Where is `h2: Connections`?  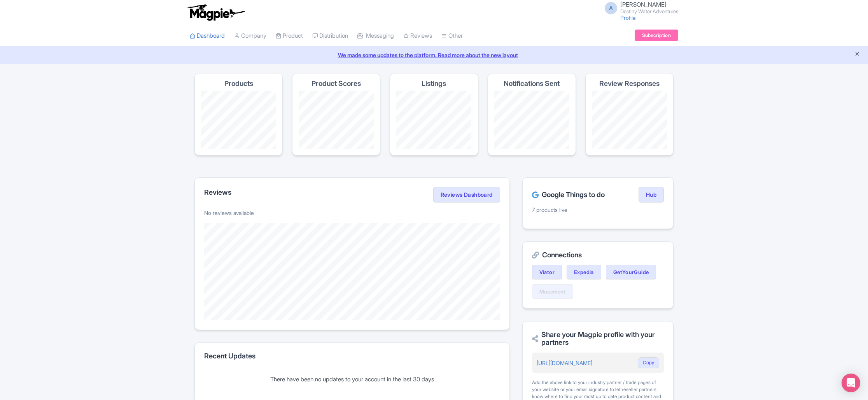
h2: Connections is located at coordinates (597, 255).